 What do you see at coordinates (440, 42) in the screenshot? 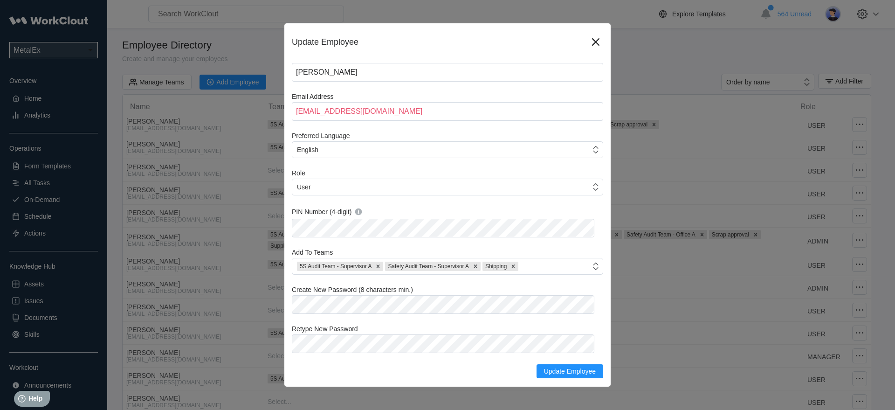
I see `div: Update Employee` at bounding box center [440, 42].